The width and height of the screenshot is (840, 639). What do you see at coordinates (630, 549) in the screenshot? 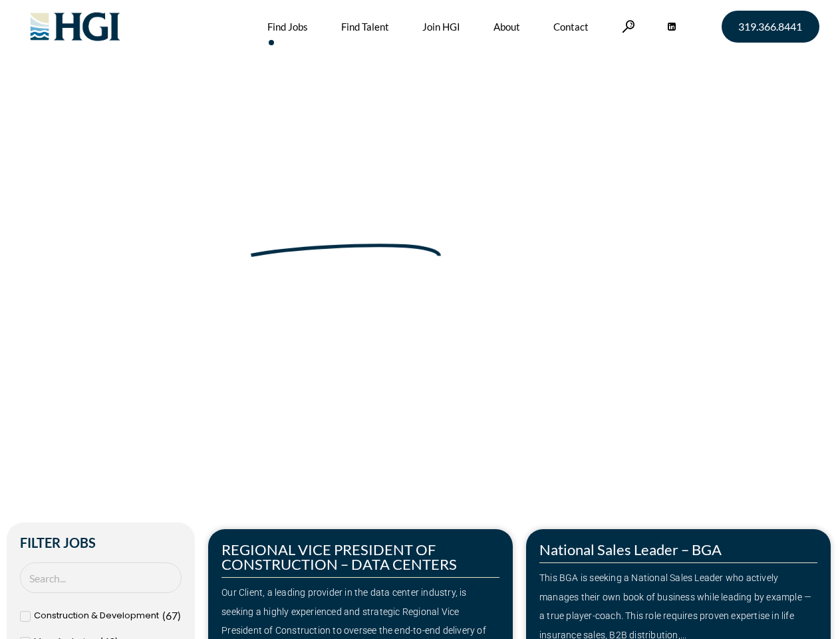
I see `a: National Sales Leader – BGA` at bounding box center [630, 549].